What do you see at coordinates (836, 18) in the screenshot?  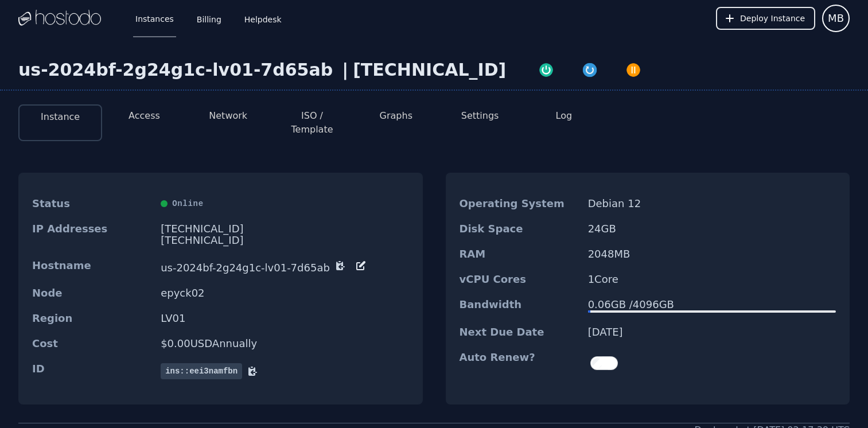 I see `span: MB` at bounding box center [836, 18].